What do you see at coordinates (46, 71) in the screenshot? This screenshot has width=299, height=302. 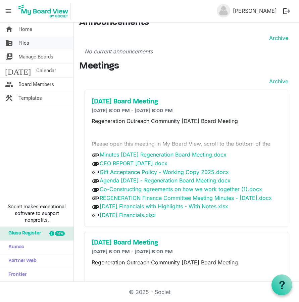 I see `span: Calendar` at bounding box center [46, 71].